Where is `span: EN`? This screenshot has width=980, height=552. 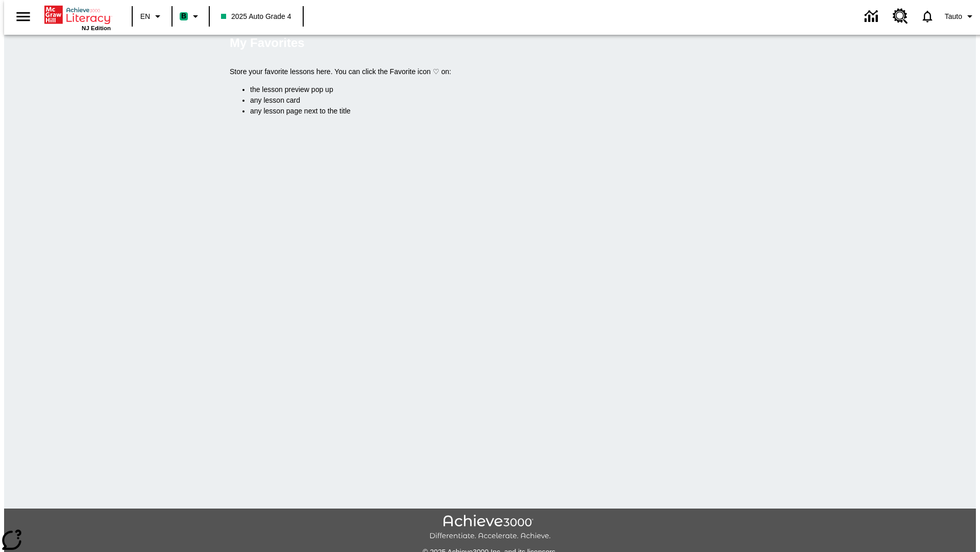 span: EN is located at coordinates (145, 16).